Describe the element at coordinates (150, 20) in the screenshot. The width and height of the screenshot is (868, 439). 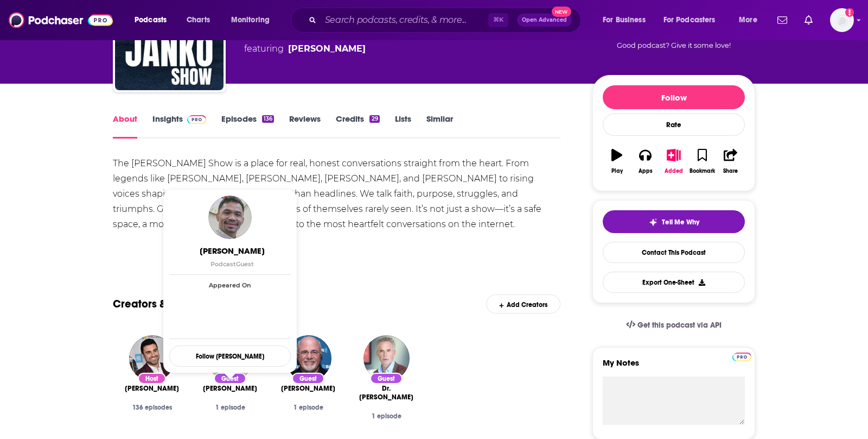
I see `span: Podcasts` at that location.